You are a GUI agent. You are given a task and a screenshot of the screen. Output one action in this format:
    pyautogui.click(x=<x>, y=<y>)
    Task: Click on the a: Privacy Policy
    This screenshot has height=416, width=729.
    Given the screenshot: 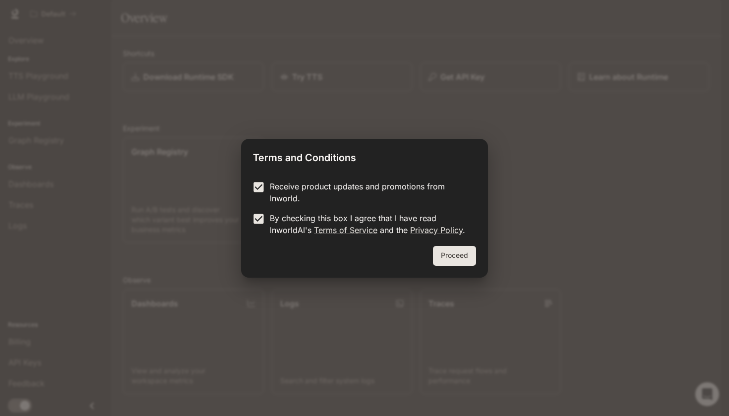 What is the action you would take?
    pyautogui.click(x=436, y=230)
    